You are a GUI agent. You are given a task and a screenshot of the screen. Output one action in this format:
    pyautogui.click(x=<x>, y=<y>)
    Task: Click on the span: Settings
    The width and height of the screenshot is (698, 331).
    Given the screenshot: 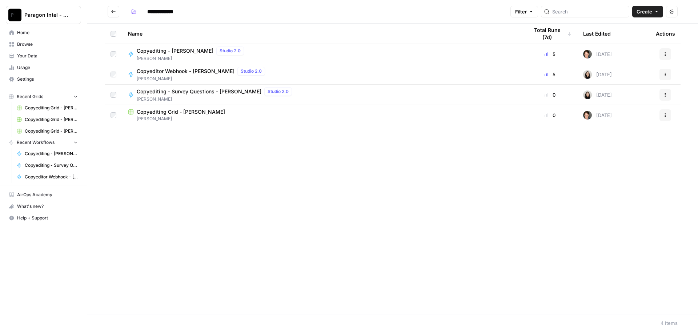 What is the action you would take?
    pyautogui.click(x=47, y=79)
    